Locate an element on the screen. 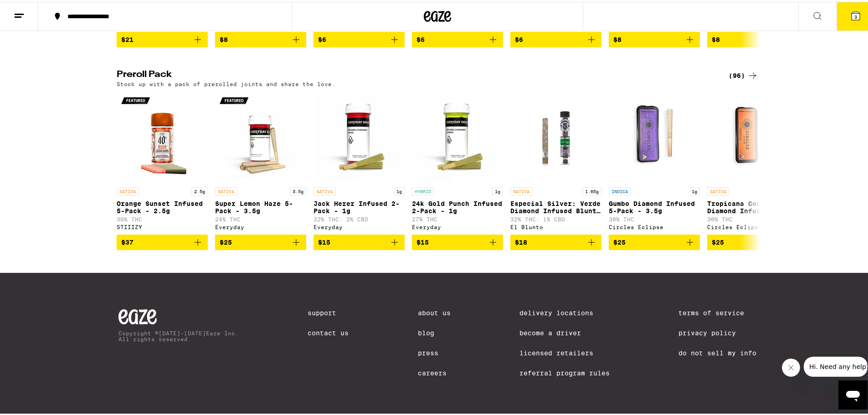 This screenshot has height=415, width=868. p: Jack Herer Infused 2-Pack - 1g is located at coordinates (359, 206).